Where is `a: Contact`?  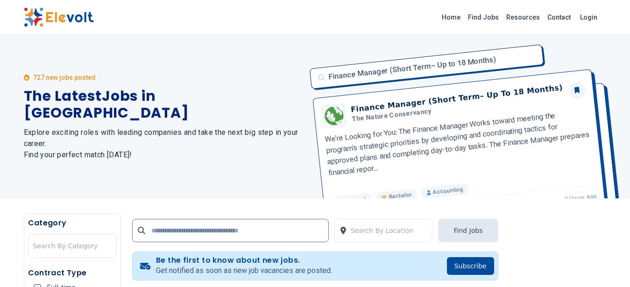 a: Contact is located at coordinates (559, 17).